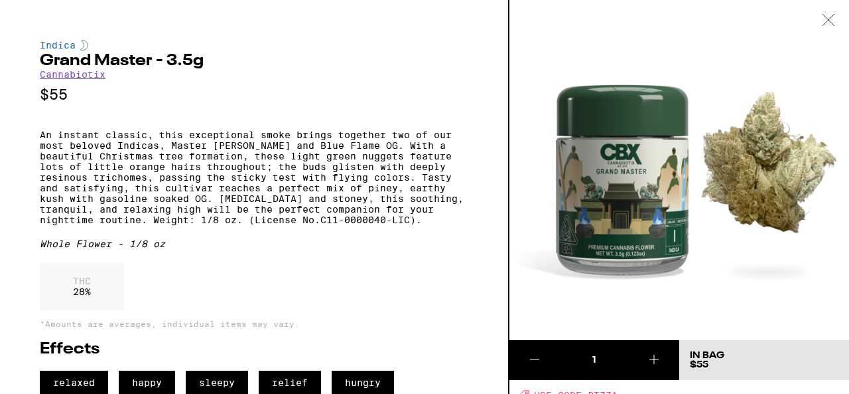 The width and height of the screenshot is (849, 394). What do you see at coordinates (84, 45) in the screenshot?
I see `img: indicaColor.svg` at bounding box center [84, 45].